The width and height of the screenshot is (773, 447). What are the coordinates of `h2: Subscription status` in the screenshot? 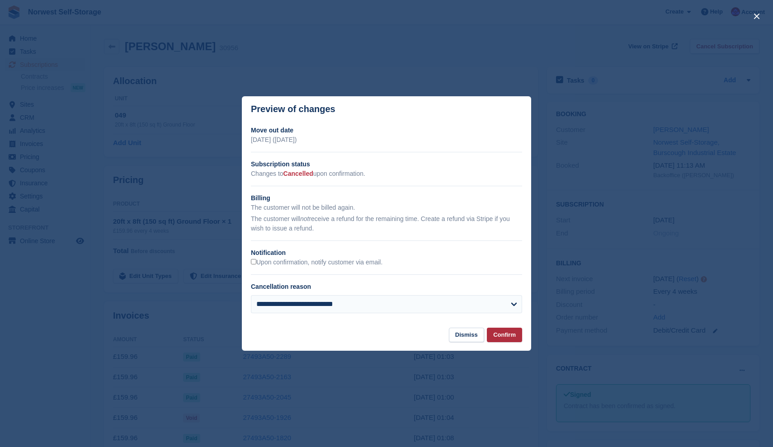 It's located at (387, 164).